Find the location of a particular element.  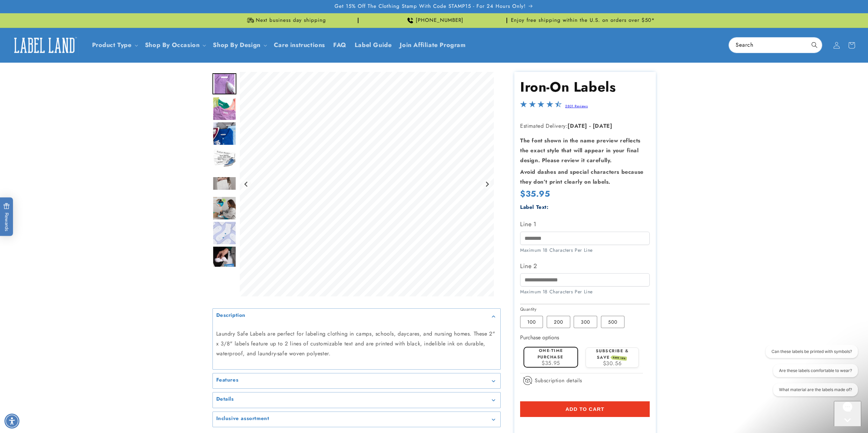

div: Go to slide 4 is located at coordinates (224, 159).